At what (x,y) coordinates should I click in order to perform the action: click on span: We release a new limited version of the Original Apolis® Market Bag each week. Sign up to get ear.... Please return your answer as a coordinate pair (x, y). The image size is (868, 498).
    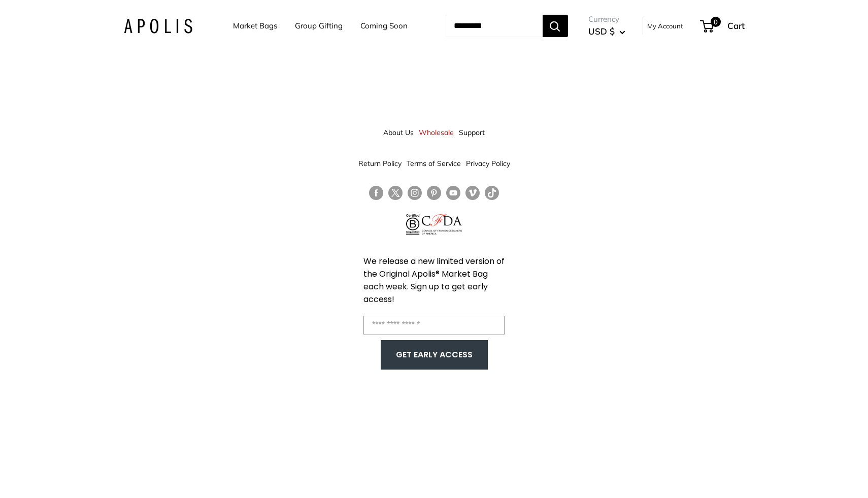
    Looking at the image, I should click on (434, 281).